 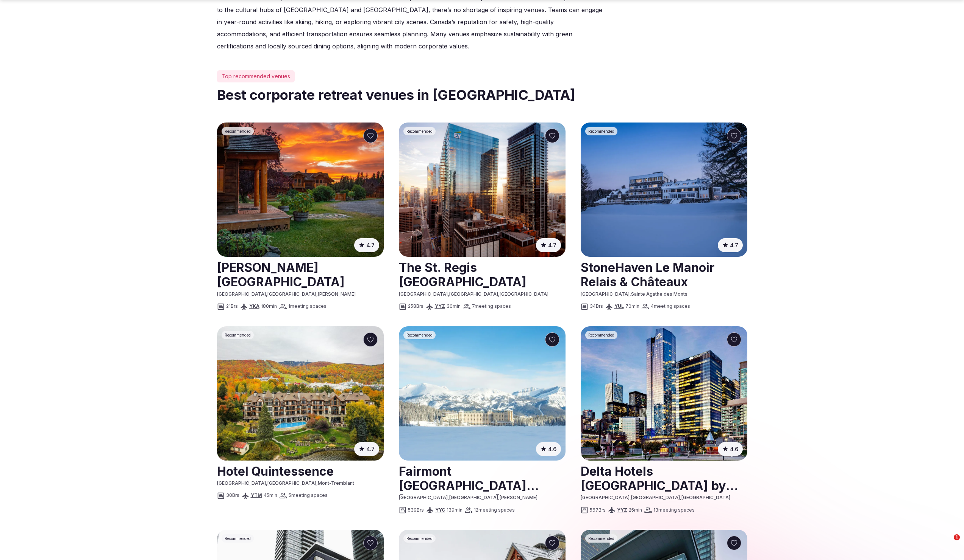 What do you see at coordinates (455, 511) in the screenshot?
I see `span: 139 min` at bounding box center [455, 511].